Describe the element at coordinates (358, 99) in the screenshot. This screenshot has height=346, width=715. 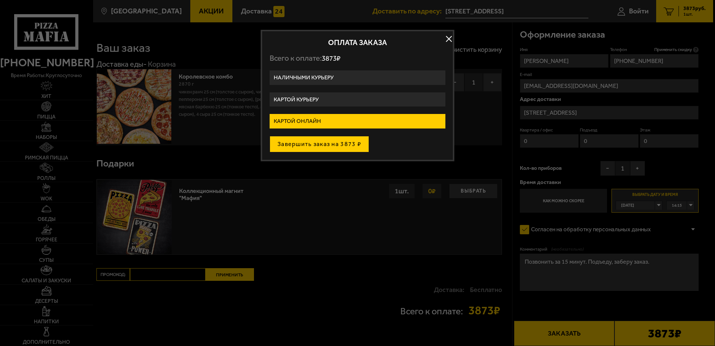
I see `label: Картой курьеру` at that location.